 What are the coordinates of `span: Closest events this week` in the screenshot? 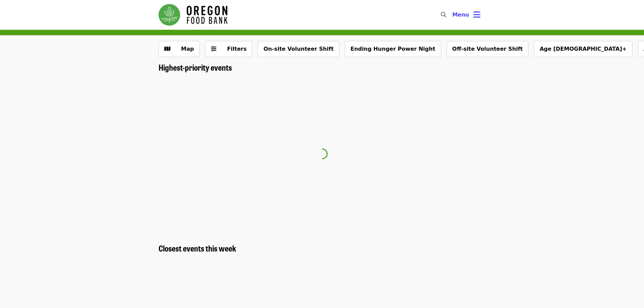 It's located at (197, 248).